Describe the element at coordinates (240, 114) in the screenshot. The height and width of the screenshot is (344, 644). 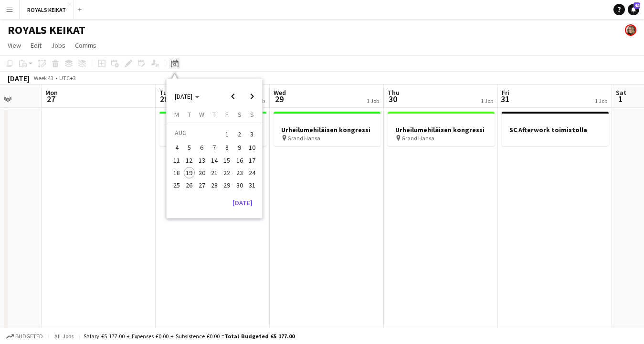
I see `span: S` at that location.